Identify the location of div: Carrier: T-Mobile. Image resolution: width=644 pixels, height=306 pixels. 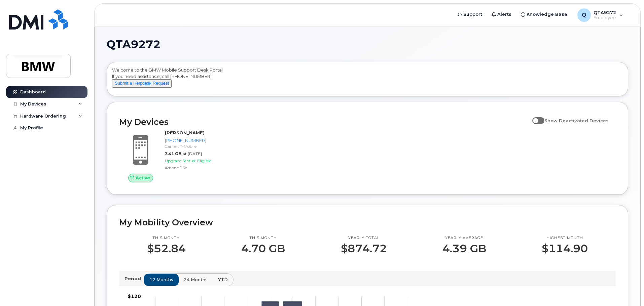
(199, 146).